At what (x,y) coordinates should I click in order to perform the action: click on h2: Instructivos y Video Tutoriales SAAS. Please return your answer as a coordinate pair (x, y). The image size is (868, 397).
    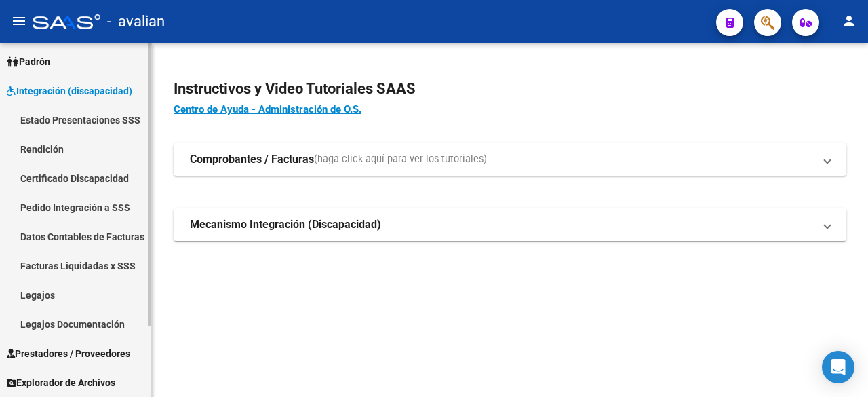
    Looking at the image, I should click on (510, 89).